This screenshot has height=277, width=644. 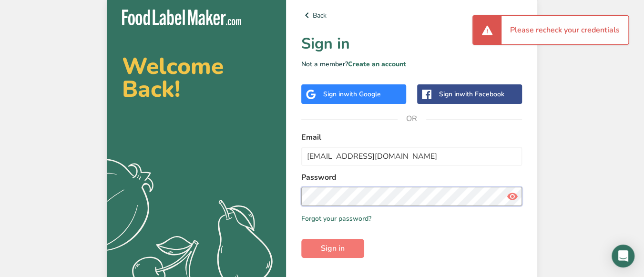 What do you see at coordinates (411, 64) in the screenshot?
I see `p: Not a member?` at bounding box center [411, 64].